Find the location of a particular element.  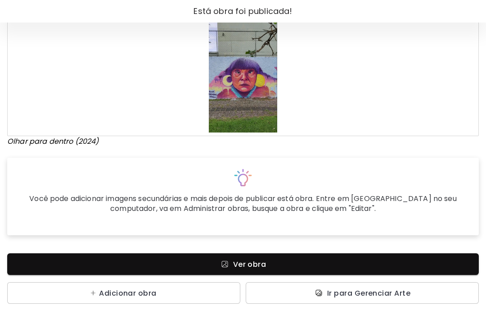

span: Adicionar obra is located at coordinates (127, 293).